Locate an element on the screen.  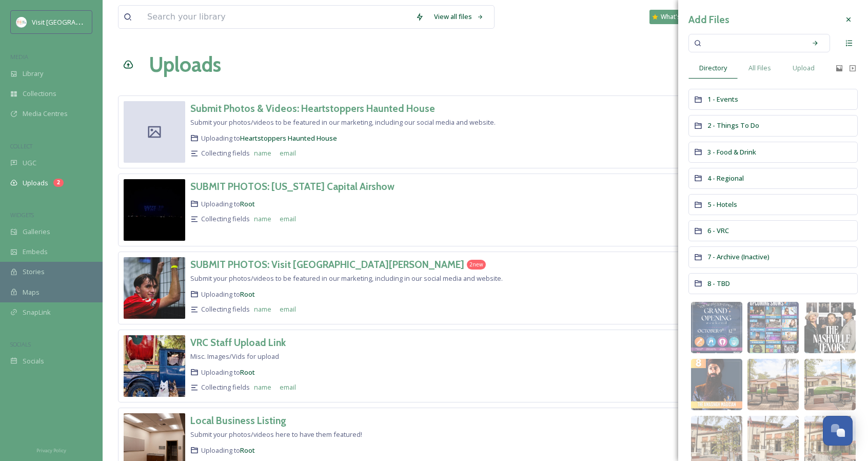
span: Uploads is located at coordinates (35, 182).